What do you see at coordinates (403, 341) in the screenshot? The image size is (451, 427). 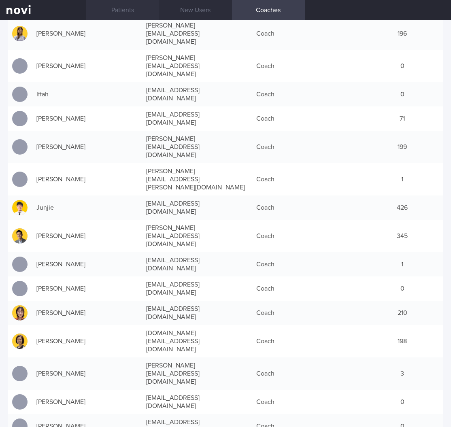 I see `div: 198` at bounding box center [403, 341].